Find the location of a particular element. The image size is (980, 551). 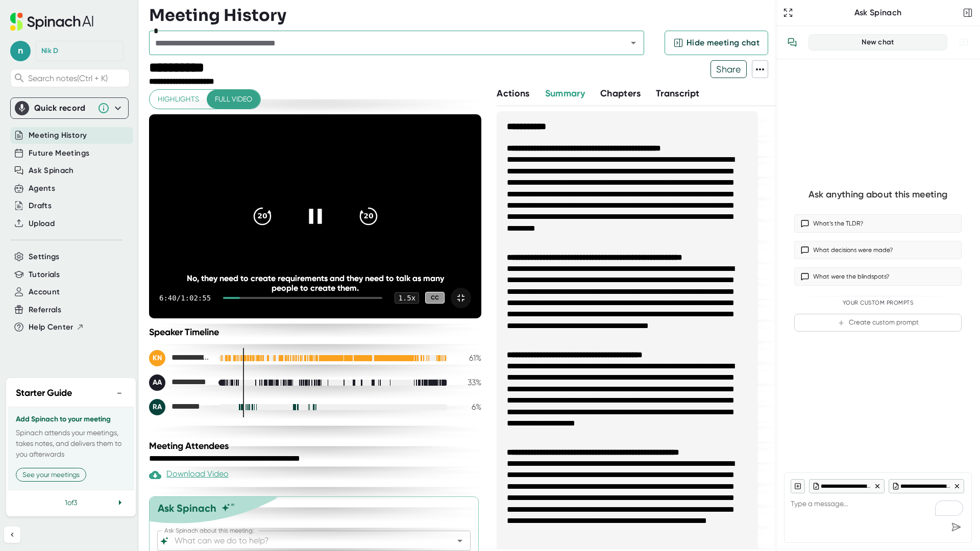

button: What’s the TLDR? is located at coordinates (878, 223).